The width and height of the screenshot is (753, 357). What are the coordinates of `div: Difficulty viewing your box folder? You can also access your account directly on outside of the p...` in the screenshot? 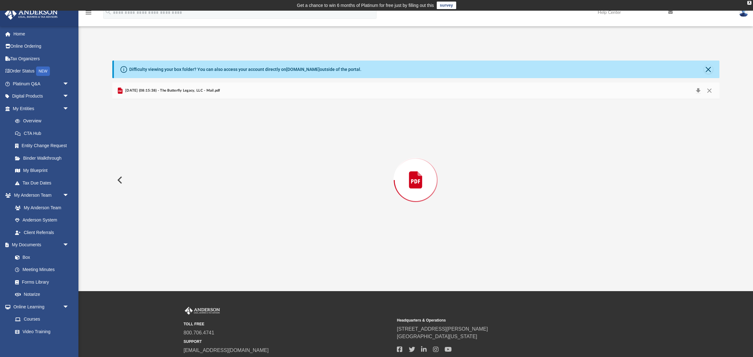 It's located at (245, 69).